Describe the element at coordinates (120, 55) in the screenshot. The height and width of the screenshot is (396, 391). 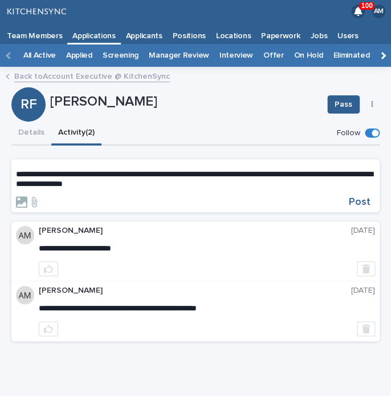
I see `a: Screening` at that location.